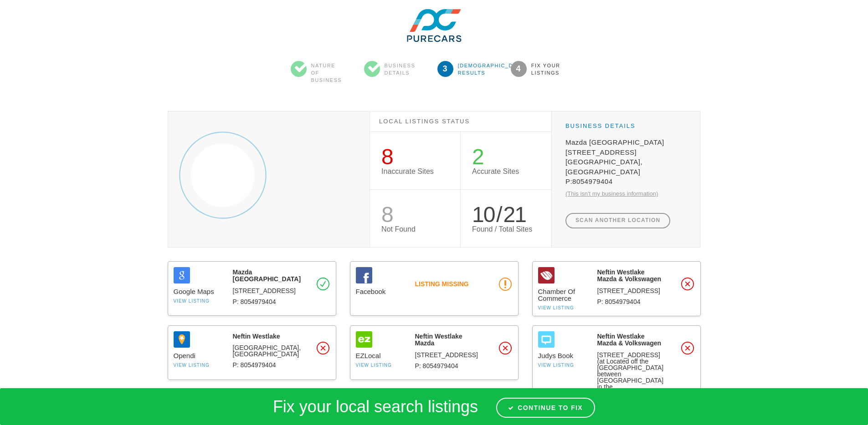  I want to click on img: GsEXJj1dRr2yxwfCSclf.png, so click(434, 25).